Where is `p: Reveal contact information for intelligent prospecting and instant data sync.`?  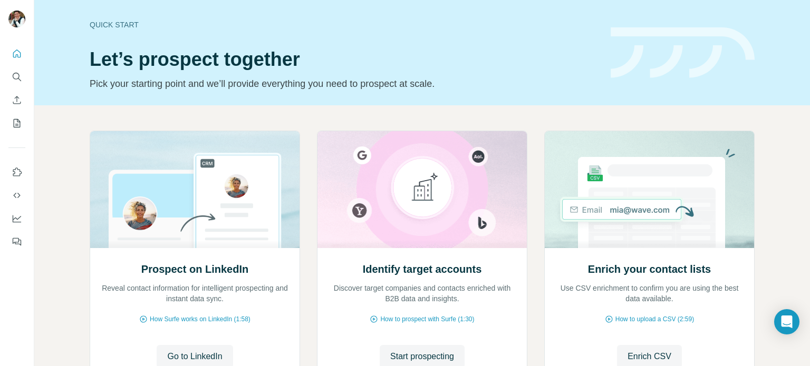 p: Reveal contact information for intelligent prospecting and instant data sync. is located at coordinates (194, 294).